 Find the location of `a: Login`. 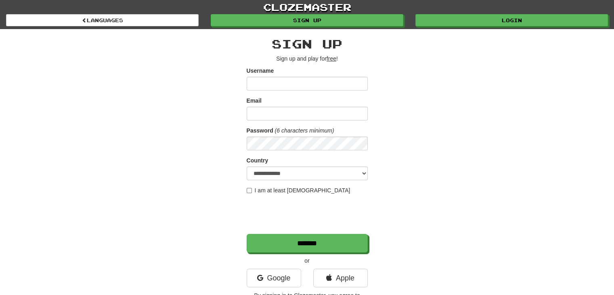

a: Login is located at coordinates (511, 20).